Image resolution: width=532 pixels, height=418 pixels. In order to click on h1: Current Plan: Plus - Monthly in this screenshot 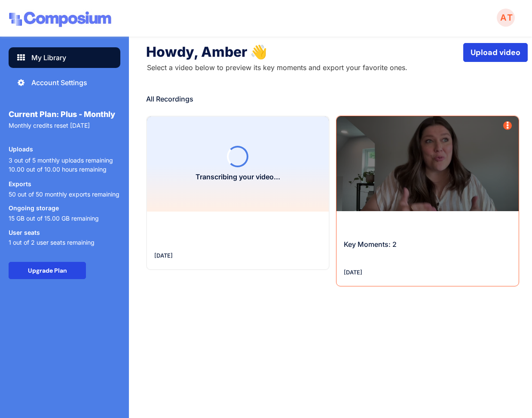, I will do `click(64, 114)`.